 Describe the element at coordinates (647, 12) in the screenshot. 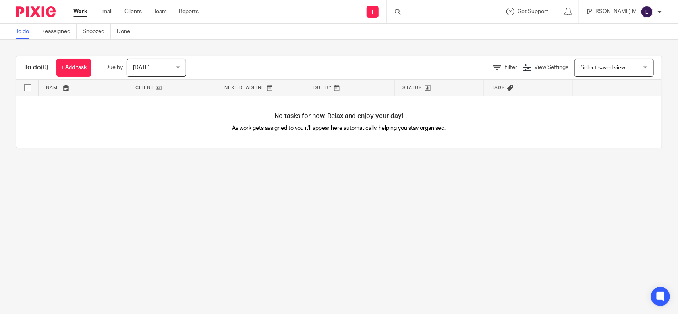

I see `img: svg%3E` at that location.